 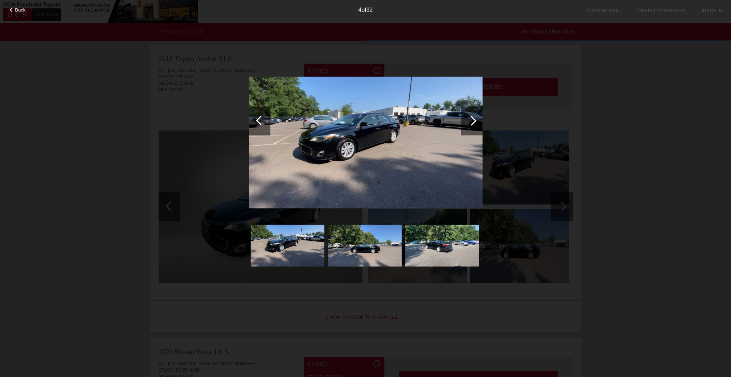 I want to click on span: Back, so click(x=20, y=10).